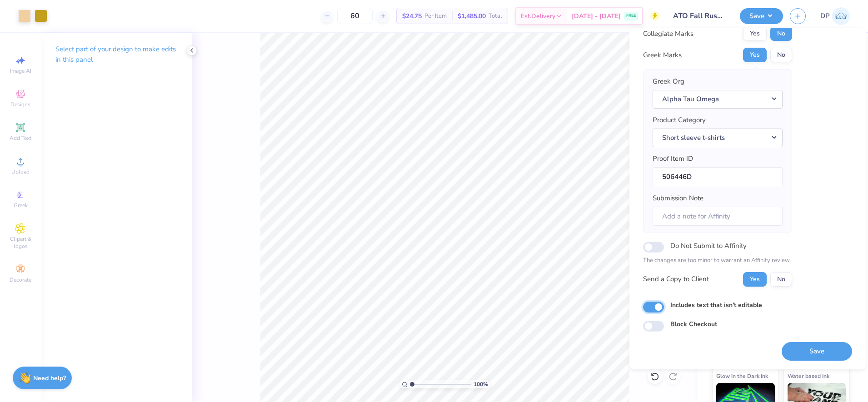  What do you see at coordinates (716, 305) in the screenshot?
I see `label: Includes text that isn't editable` at bounding box center [716, 305].